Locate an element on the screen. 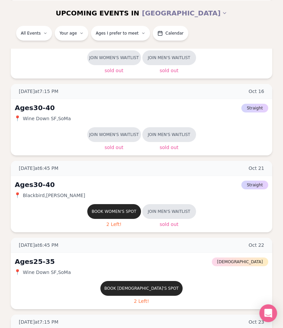 The image size is (283, 328). span: Oct 21 is located at coordinates (256, 168).